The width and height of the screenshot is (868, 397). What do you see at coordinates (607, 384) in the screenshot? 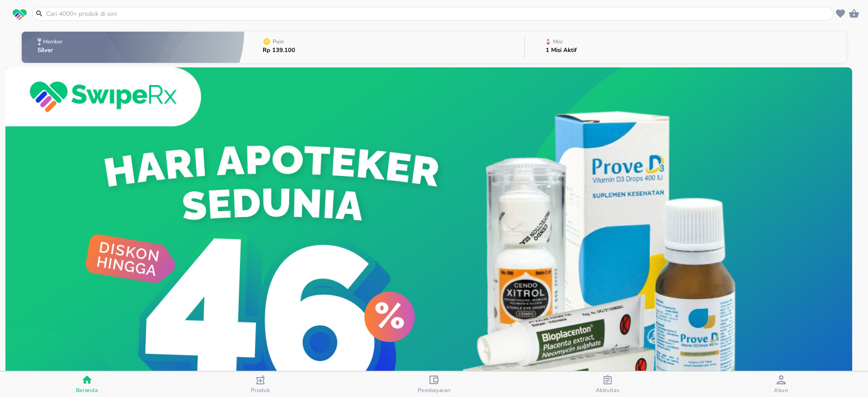
I see `button: Aktivitas` at bounding box center [607, 384].